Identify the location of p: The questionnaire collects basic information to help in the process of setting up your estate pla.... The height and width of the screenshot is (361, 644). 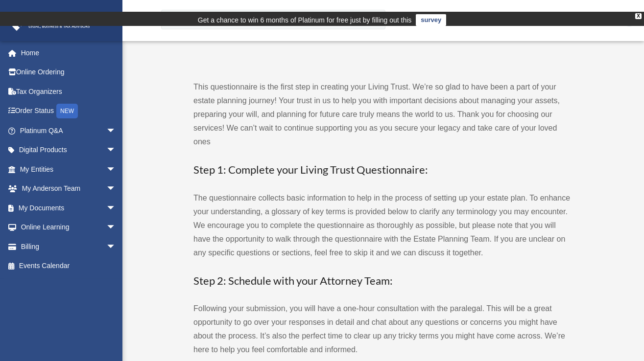
(382, 226).